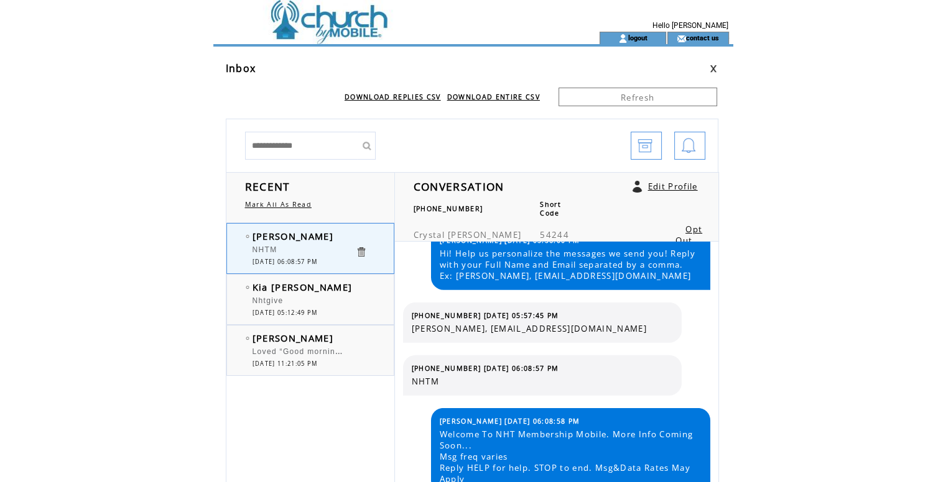  I want to click on a: Click to delete these messgaes, so click(361, 252).